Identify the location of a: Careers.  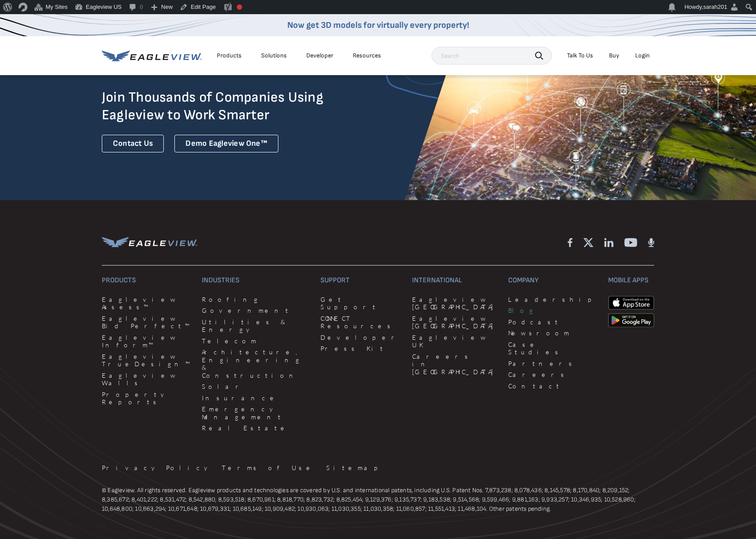
(553, 375).